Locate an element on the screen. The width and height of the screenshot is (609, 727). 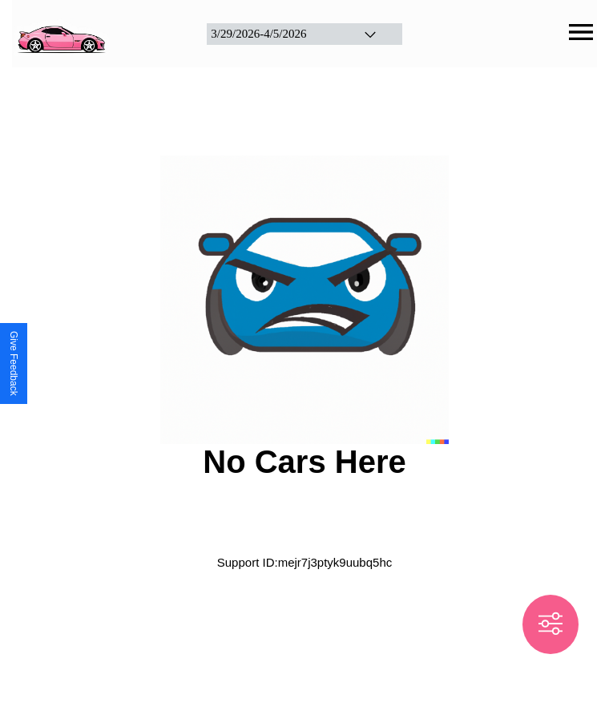
img: car is located at coordinates (305, 300).